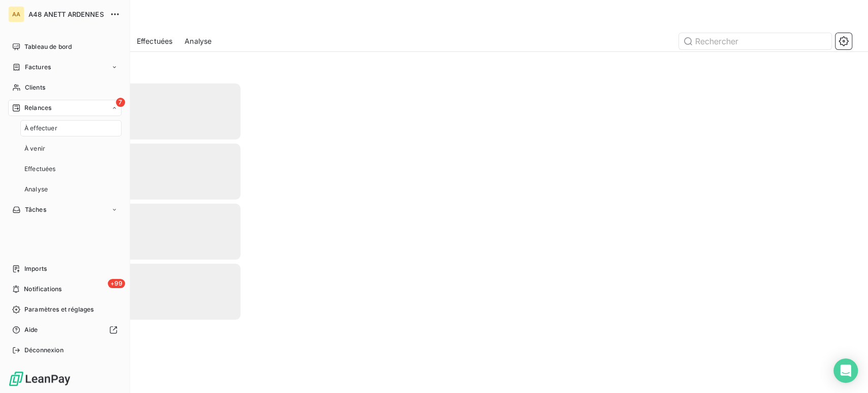  I want to click on span: Tâches, so click(35, 209).